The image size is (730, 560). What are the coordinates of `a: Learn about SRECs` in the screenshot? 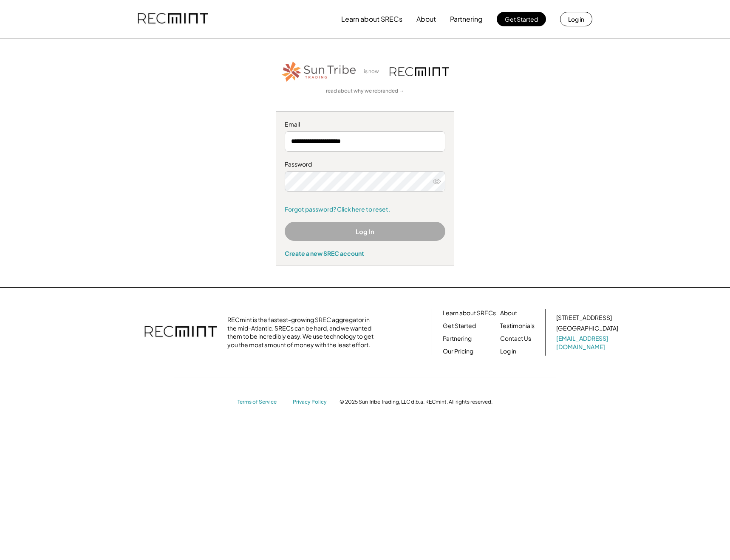 It's located at (470, 313).